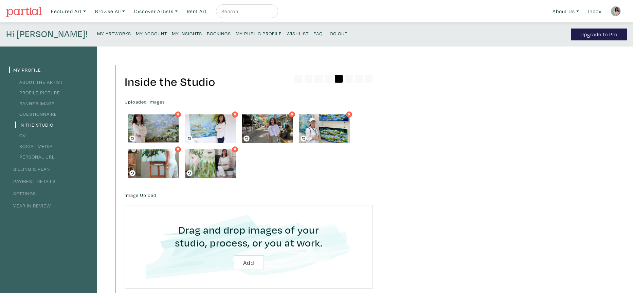 This screenshot has height=293, width=633. Describe the element at coordinates (30, 169) in the screenshot. I see `a: Billing & Plan` at that location.